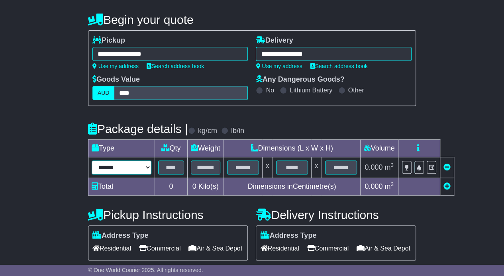 Image resolution: width=504 pixels, height=276 pixels. Describe the element at coordinates (104, 93) in the screenshot. I see `label: AUD` at that location.